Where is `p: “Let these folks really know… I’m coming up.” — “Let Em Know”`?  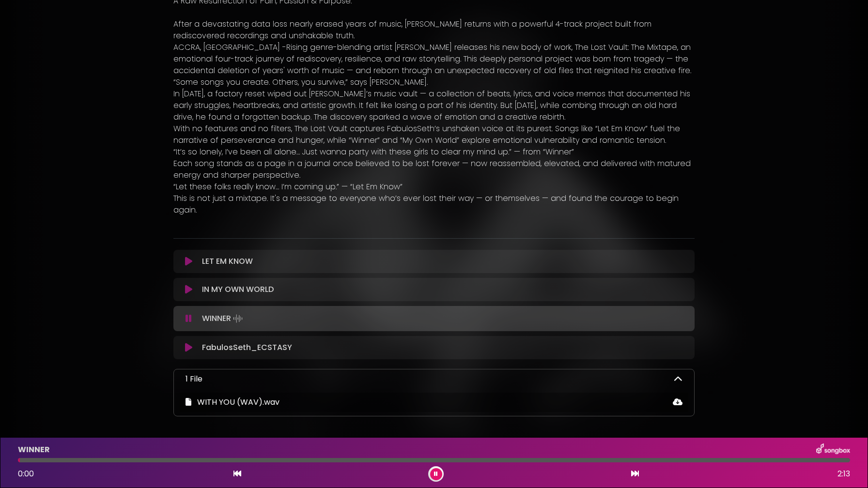
p: “Let these folks really know… I’m coming up.” — “Let Em Know” is located at coordinates (434, 187).